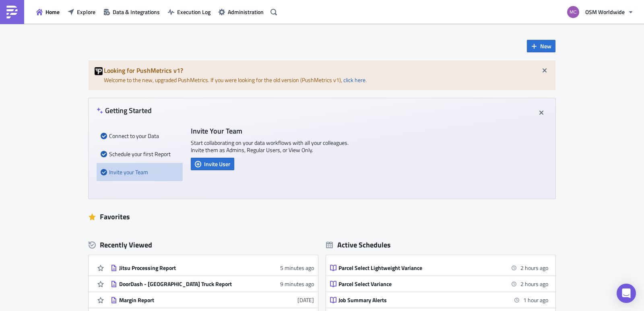 Image resolution: width=644 pixels, height=311 pixels. I want to click on p: Start collaborating on your data workflows with all your colleagues. Invite them as Admins, Regul..., so click(271, 146).